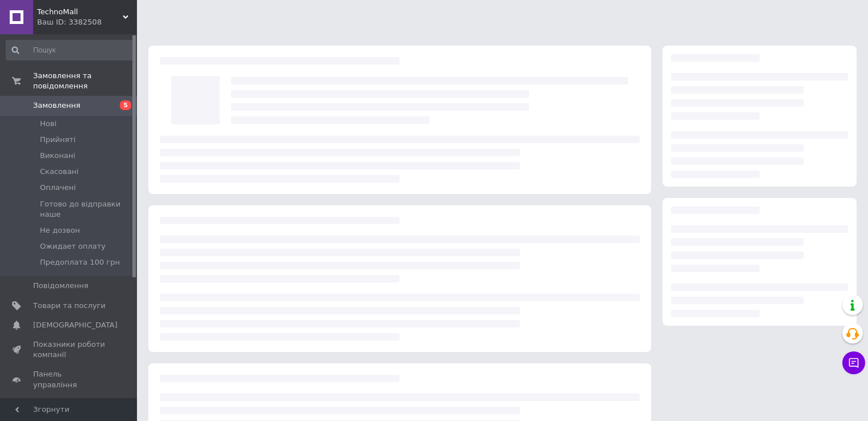 This screenshot has height=421, width=868. Describe the element at coordinates (854, 363) in the screenshot. I see `button: Чат з покупцем` at that location.